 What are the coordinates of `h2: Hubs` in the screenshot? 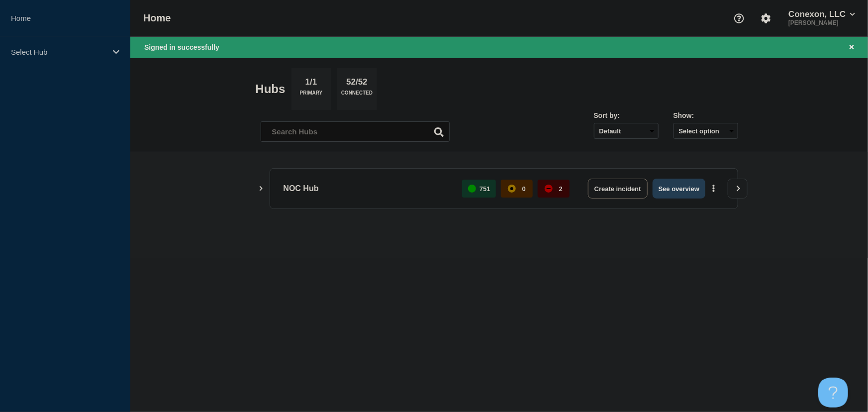 It's located at (271, 89).